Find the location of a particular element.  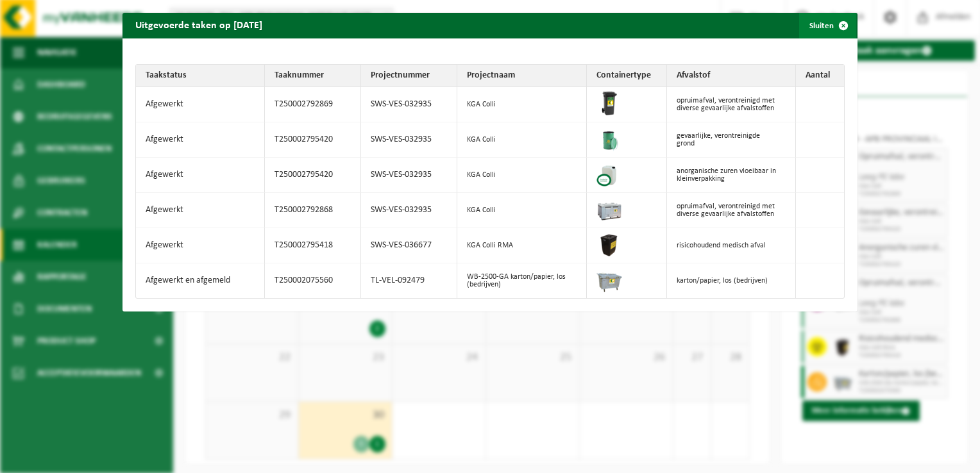

td: gevaarlijke, verontreinigde grond is located at coordinates (731, 140).